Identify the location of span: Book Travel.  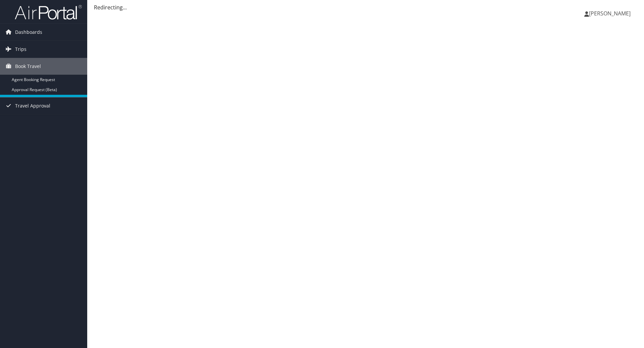
(28, 67).